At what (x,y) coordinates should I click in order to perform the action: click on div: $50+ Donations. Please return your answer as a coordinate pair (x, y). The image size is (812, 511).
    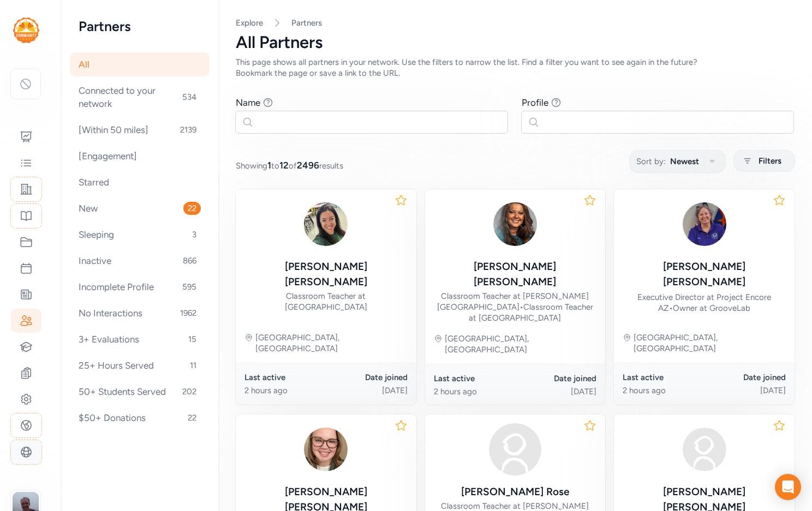
    Looking at the image, I should click on (140, 418).